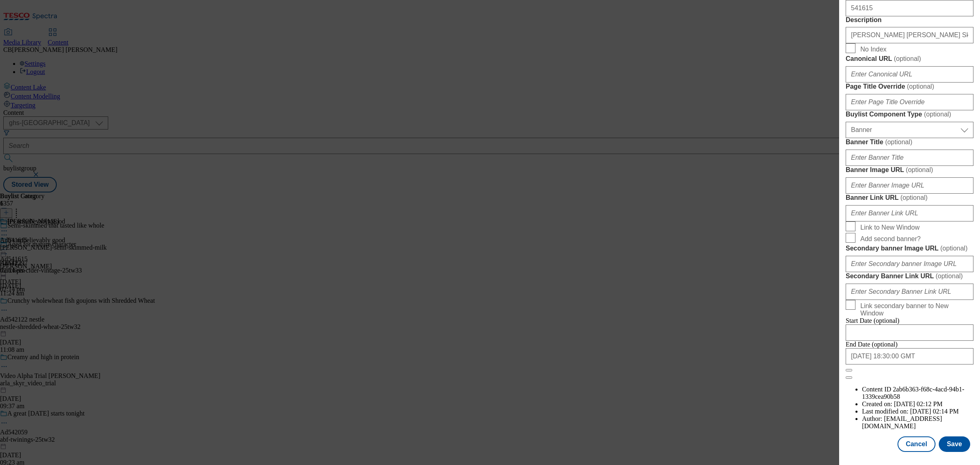 The height and width of the screenshot is (465, 980). Describe the element at coordinates (954, 444) in the screenshot. I see `button: Save` at that location.